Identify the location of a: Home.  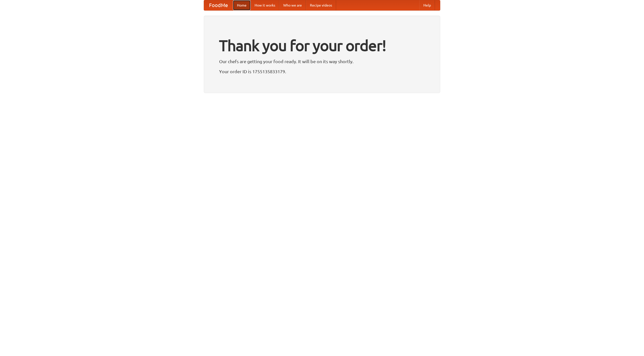
(242, 5).